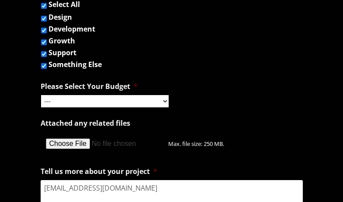 The height and width of the screenshot is (202, 343). I want to click on span: Max. file size: 250 MB., so click(200, 140).